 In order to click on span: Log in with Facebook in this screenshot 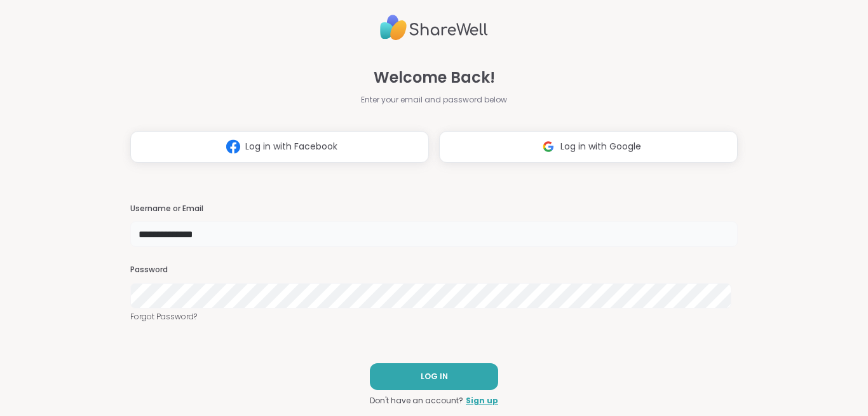, I will do `click(291, 146)`.